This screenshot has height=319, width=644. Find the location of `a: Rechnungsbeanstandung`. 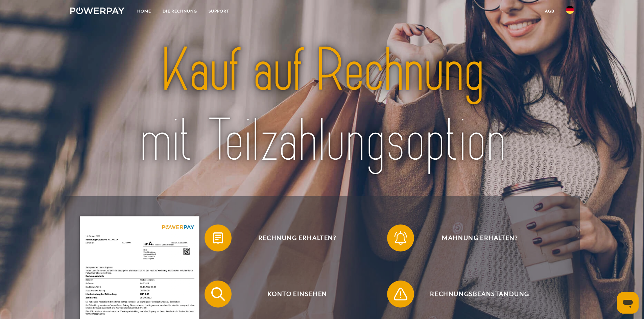

a: Rechnungsbeanstandung is located at coordinates (475, 294).